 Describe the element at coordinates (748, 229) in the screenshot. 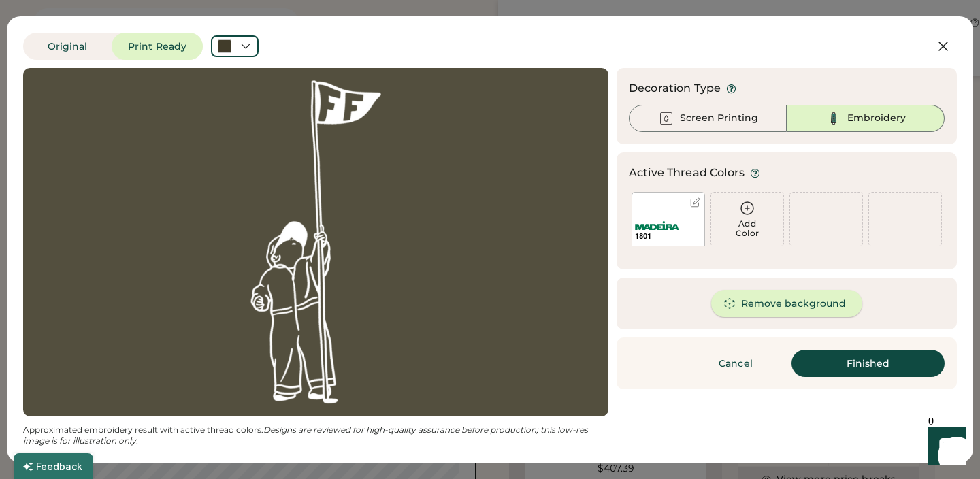

I see `div: Add Color` at that location.